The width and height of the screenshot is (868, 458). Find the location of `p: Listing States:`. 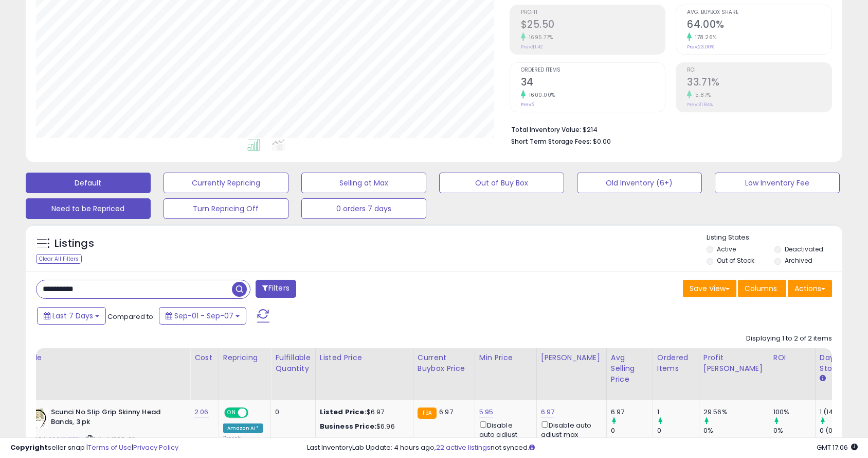

p: Listing States: is located at coordinates (775, 237).